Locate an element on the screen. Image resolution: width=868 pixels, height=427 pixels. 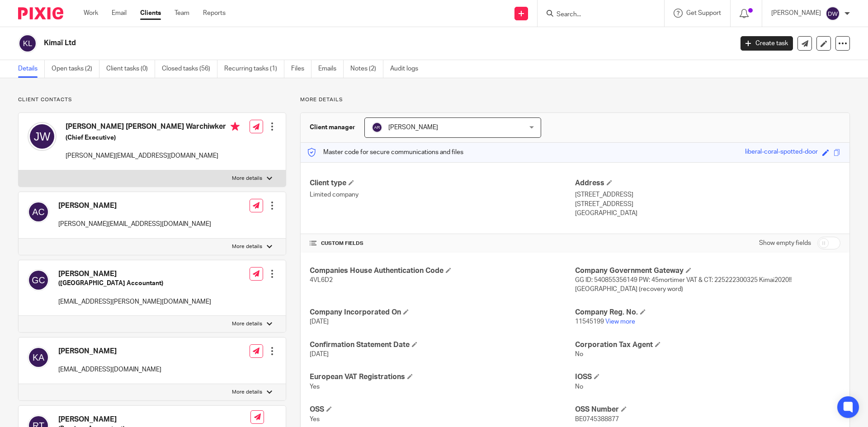
a: Create task is located at coordinates (766, 43).